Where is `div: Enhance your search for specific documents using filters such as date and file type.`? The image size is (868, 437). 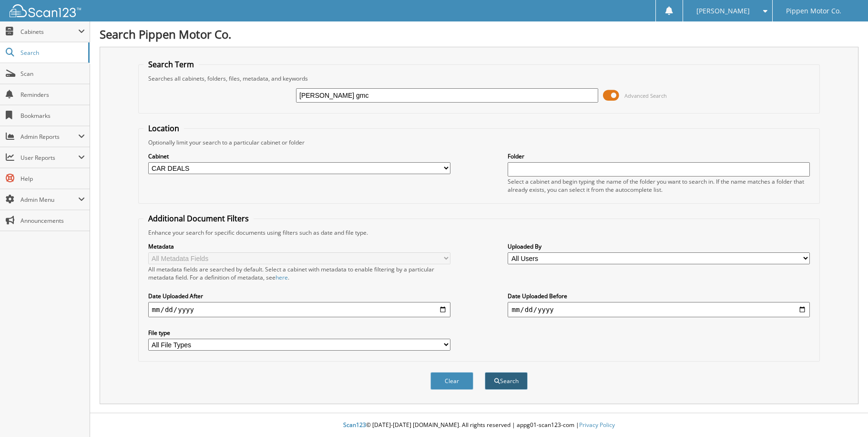 div: Enhance your search for specific documents using filters such as date and file type. is located at coordinates (479, 233).